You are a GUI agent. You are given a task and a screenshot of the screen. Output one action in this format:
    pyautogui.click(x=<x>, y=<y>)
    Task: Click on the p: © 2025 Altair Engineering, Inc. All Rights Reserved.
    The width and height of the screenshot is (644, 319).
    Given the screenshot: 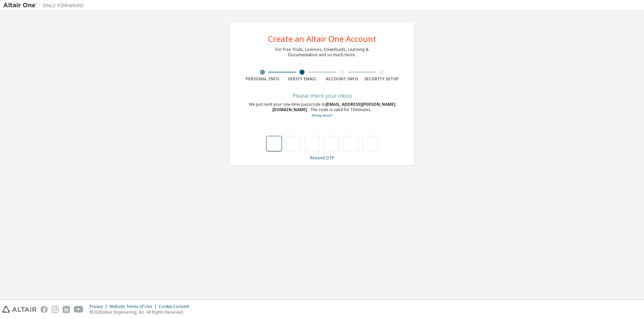 What is the action you would take?
    pyautogui.click(x=141, y=312)
    